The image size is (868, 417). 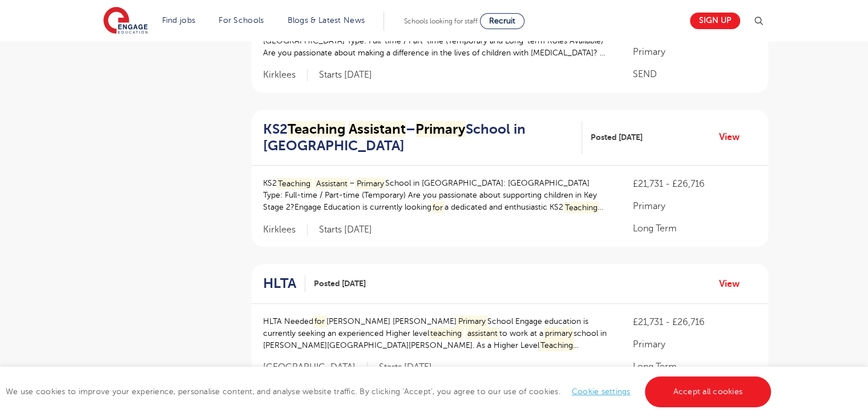 I want to click on a: Recruit, so click(x=502, y=21).